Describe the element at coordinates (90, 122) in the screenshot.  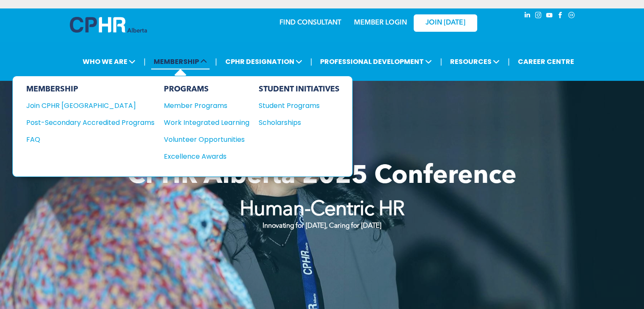
I see `a: Post-Secondary Accredited Programs` at that location.